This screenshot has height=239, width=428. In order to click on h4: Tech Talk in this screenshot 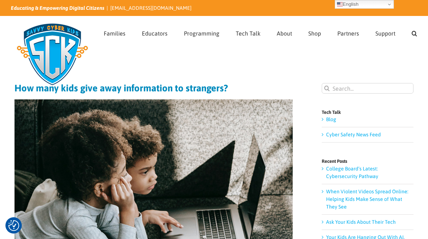, I will do `click(367, 112)`.